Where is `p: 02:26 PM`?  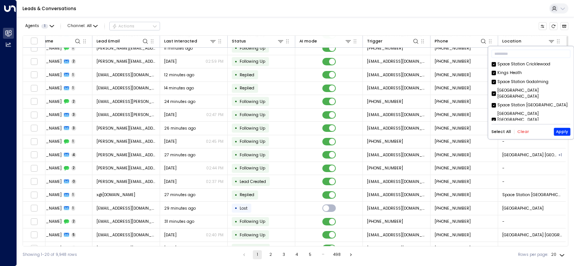 p: 02:26 PM is located at coordinates (214, 248).